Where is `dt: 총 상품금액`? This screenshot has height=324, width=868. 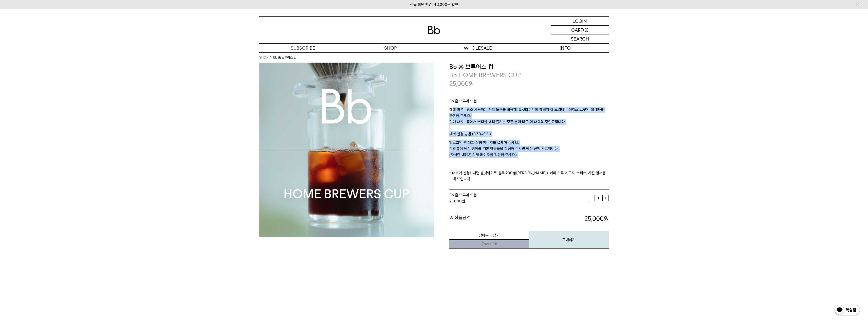
dt: 총 상품금액 is located at coordinates (489, 219).